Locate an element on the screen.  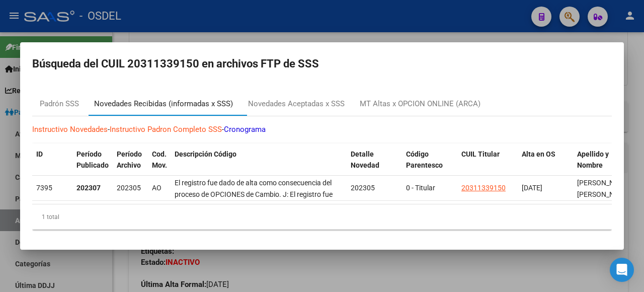
div: Padrón SSS is located at coordinates (60, 104).